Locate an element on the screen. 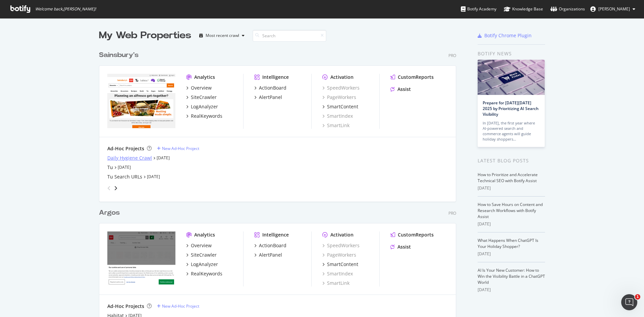  a: Botify Chrome Plugin is located at coordinates (505, 36).